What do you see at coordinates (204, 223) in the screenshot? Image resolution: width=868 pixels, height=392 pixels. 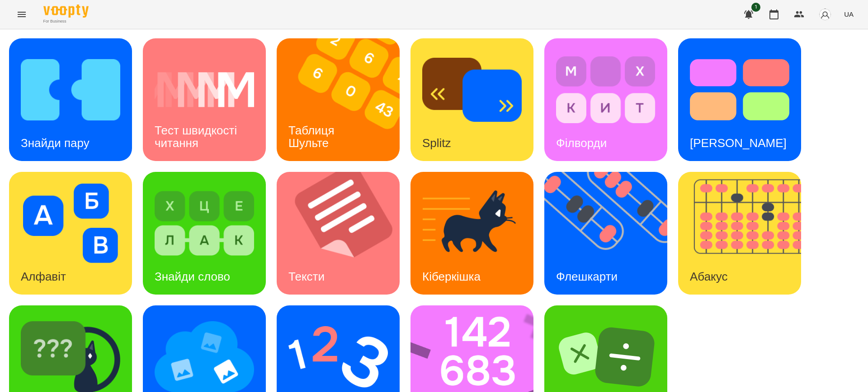 I see `img: Знайди слово` at bounding box center [204, 223].